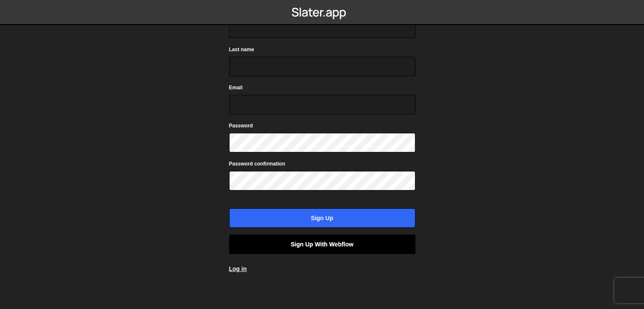 The height and width of the screenshot is (309, 644). Describe the element at coordinates (238, 269) in the screenshot. I see `a: Log in` at that location.